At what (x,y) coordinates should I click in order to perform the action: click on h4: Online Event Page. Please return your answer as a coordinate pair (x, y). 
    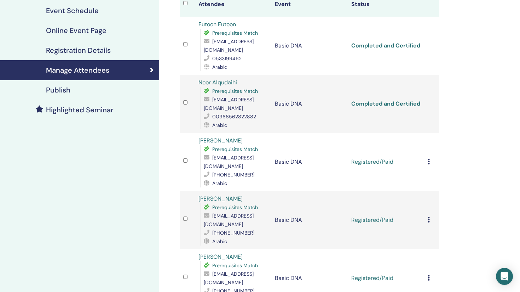
    Looking at the image, I should click on (76, 30).